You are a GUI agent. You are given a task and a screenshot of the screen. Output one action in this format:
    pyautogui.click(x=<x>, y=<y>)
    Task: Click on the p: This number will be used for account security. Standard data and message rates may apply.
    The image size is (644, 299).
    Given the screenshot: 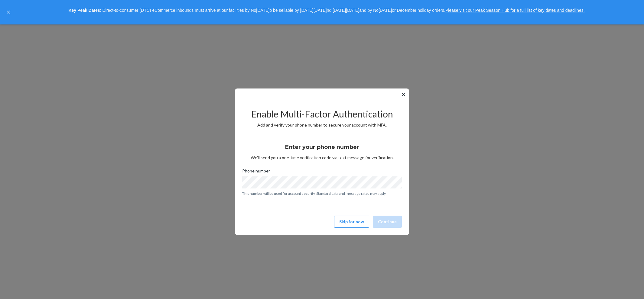 What is the action you would take?
    pyautogui.click(x=322, y=193)
    